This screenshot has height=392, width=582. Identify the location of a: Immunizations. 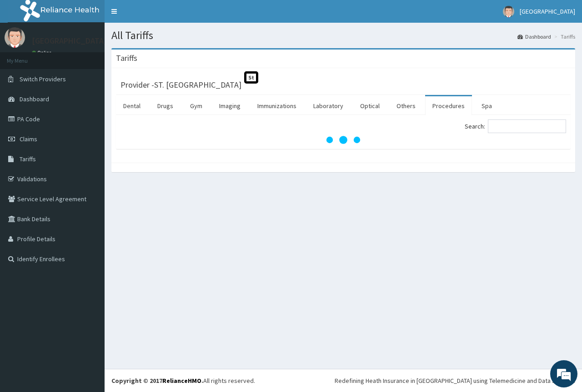
(277, 106).